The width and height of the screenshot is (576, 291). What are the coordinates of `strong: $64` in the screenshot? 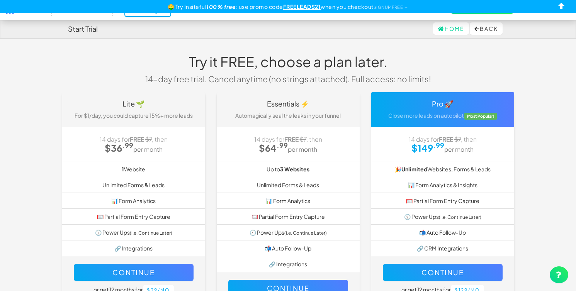 It's located at (273, 148).